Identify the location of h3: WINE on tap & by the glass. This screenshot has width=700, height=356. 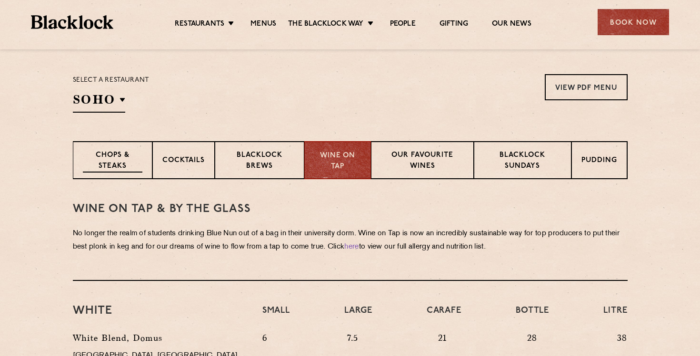
(350, 209).